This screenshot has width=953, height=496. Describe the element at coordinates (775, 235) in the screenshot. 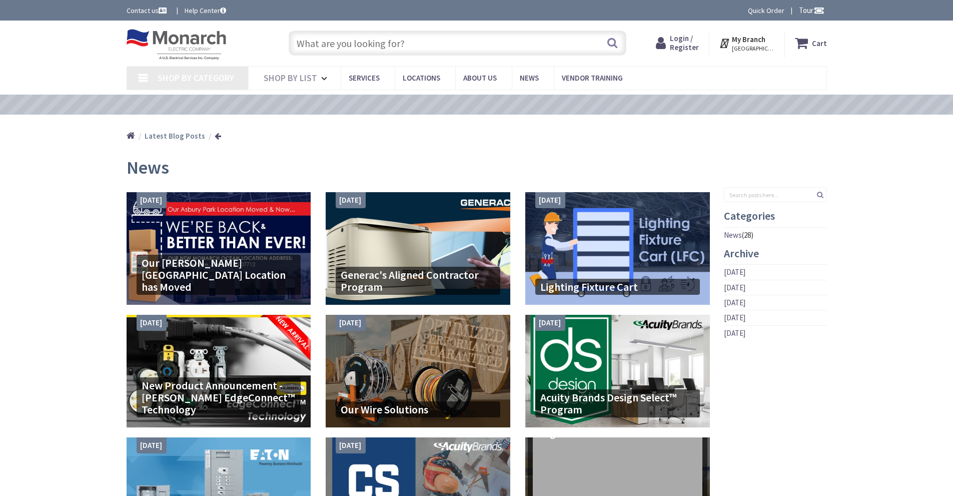

I see `li: (28)` at that location.